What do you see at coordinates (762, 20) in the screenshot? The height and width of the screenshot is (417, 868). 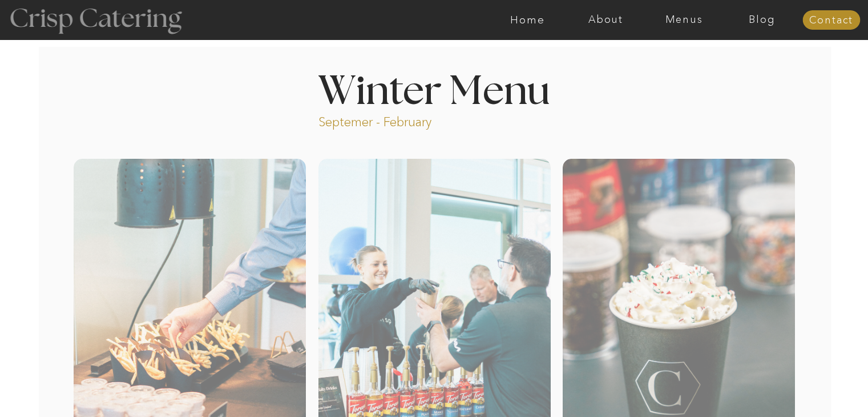 I see `a: Blog` at bounding box center [762, 20].